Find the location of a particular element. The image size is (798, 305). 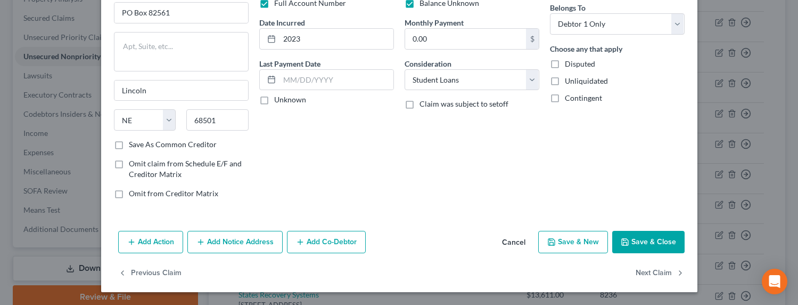

button: Previous Claim is located at coordinates (150, 273).